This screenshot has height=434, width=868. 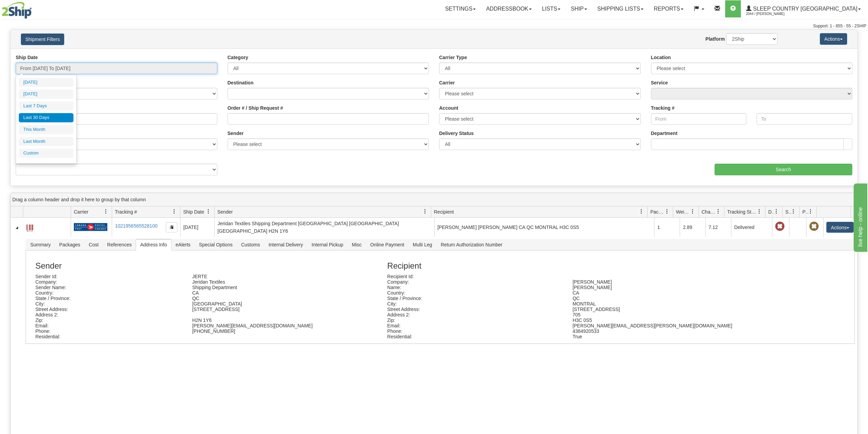 What do you see at coordinates (742, 212) in the screenshot?
I see `span: Tracking Status` at bounding box center [742, 212].